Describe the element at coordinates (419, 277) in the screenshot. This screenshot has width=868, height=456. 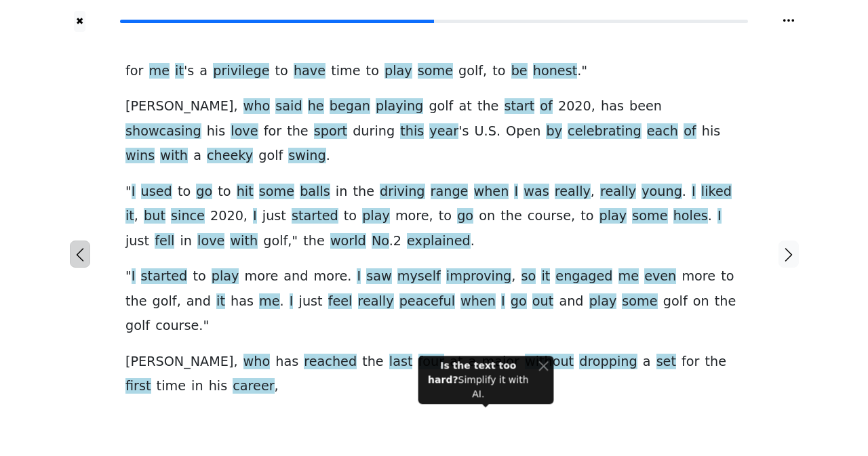
I see `span: myself` at that location.